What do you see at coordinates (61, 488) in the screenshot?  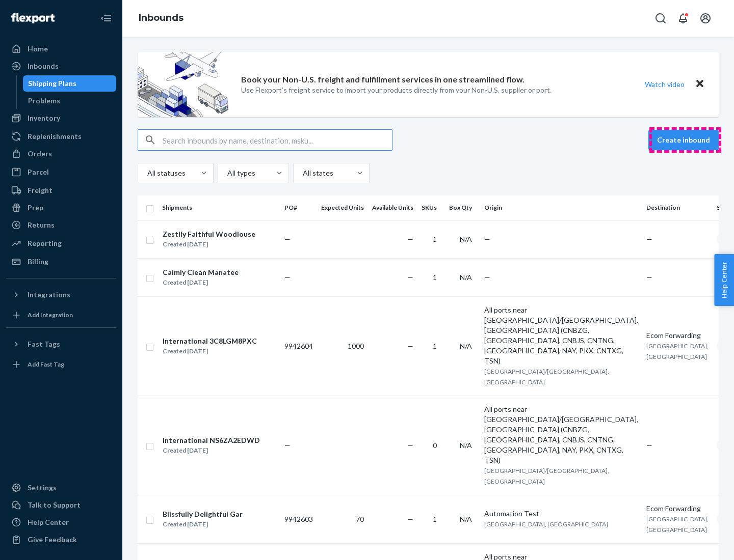 I see `a: Settings` at bounding box center [61, 488].